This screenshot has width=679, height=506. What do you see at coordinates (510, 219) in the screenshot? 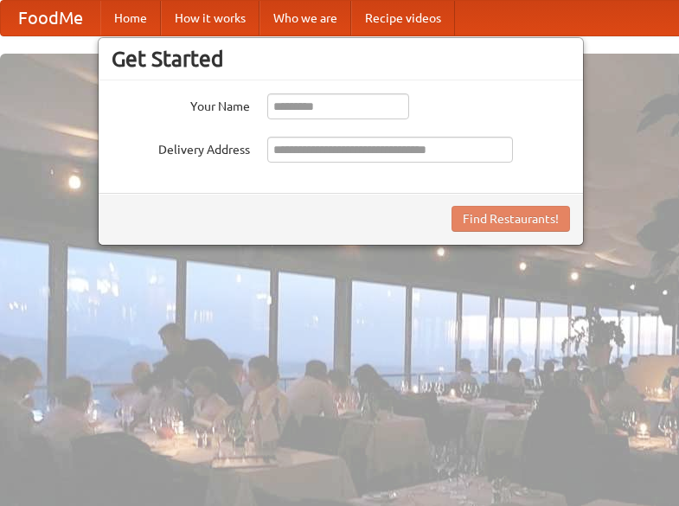
I see `button: Find Restaurants!` at bounding box center [510, 219].